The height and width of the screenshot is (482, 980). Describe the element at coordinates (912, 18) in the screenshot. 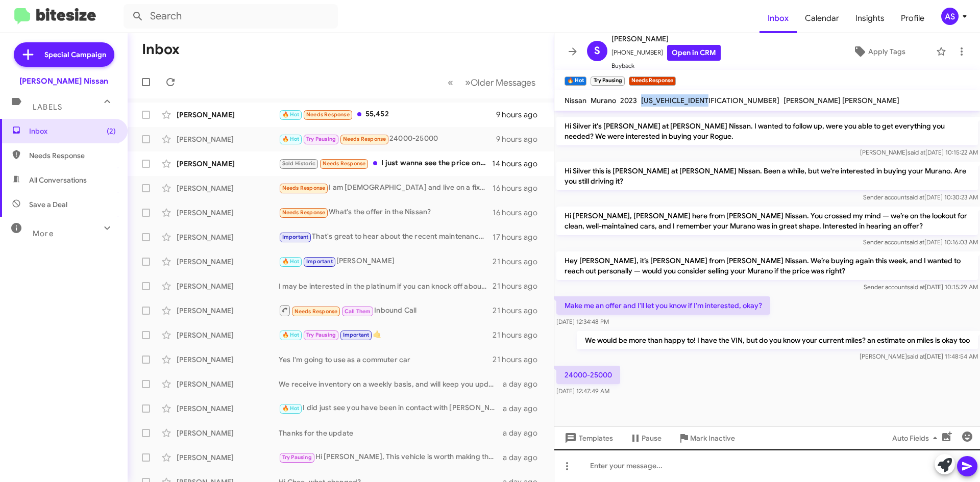

I see `a: Profile` at that location.